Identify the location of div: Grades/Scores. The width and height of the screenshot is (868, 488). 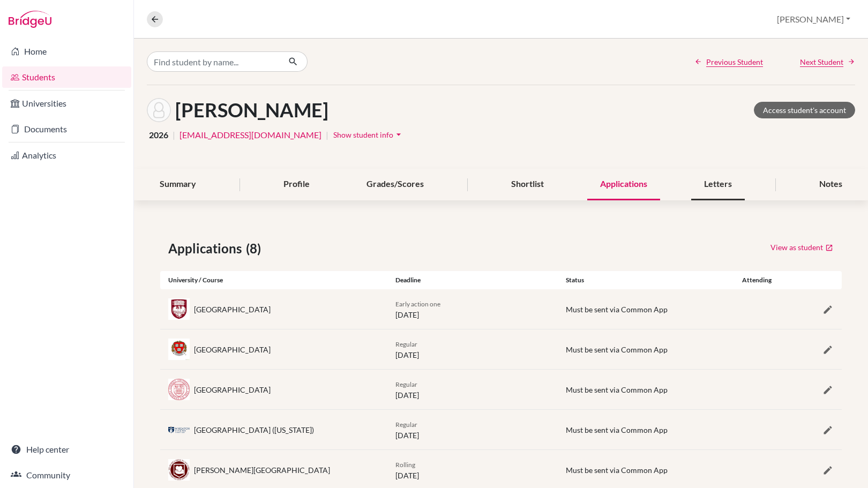
(395, 184).